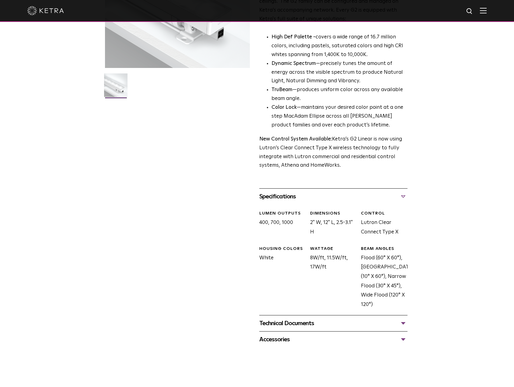 The width and height of the screenshot is (514, 387). Describe the element at coordinates (280, 223) in the screenshot. I see `div: 400, 700, 1000` at that location.